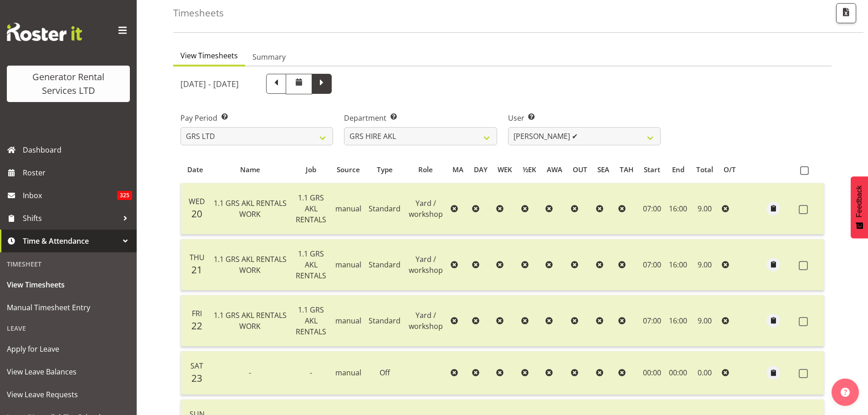 The width and height of the screenshot is (868, 415). I want to click on img: Rosterit website logo, so click(44, 32).